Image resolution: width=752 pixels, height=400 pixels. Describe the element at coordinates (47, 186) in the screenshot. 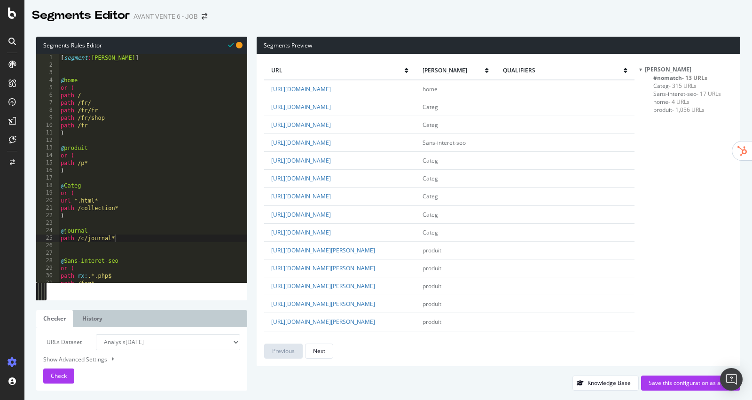

I see `div: 18` at that location.